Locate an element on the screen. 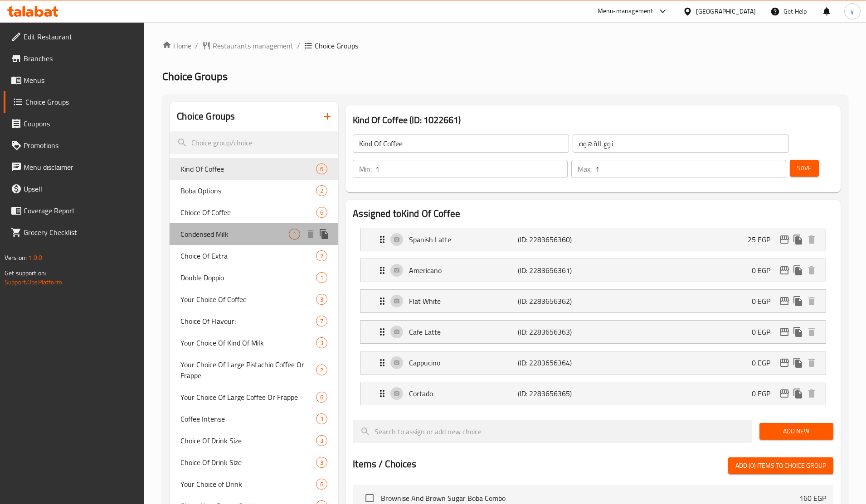 Image resolution: width=866 pixels, height=504 pixels. span: Double Doppio is located at coordinates (248, 277).